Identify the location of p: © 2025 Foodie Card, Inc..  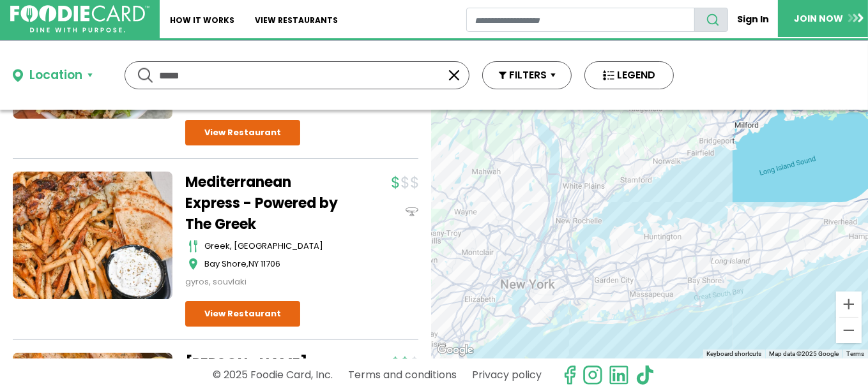
(273, 375).